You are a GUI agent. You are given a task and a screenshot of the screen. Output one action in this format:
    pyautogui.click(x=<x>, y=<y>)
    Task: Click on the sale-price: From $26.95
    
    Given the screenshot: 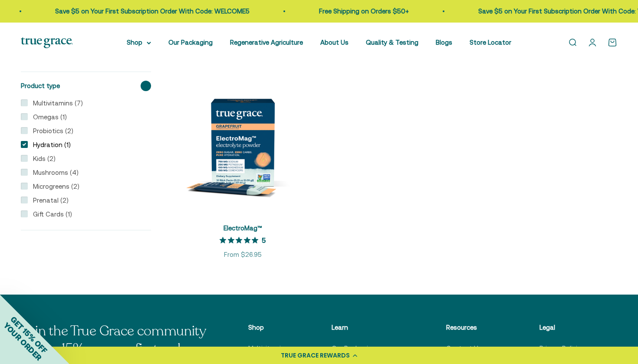 What is the action you would take?
    pyautogui.click(x=243, y=255)
    